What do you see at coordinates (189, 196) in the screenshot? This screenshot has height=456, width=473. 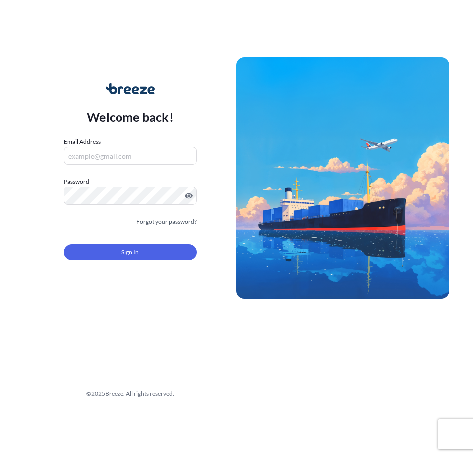 I see `button: Show password` at bounding box center [189, 196].